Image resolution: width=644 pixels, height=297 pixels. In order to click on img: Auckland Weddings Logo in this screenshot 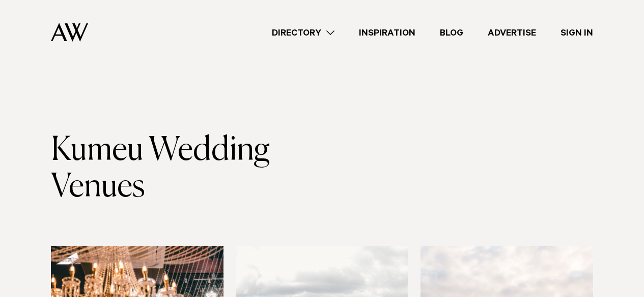, I will do `click(69, 32)`.